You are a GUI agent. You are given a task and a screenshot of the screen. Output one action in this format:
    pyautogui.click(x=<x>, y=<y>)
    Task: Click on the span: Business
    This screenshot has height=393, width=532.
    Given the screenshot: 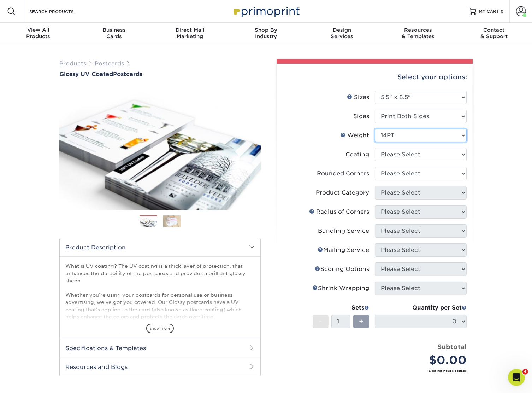 What is the action you would take?
    pyautogui.click(x=114, y=30)
    